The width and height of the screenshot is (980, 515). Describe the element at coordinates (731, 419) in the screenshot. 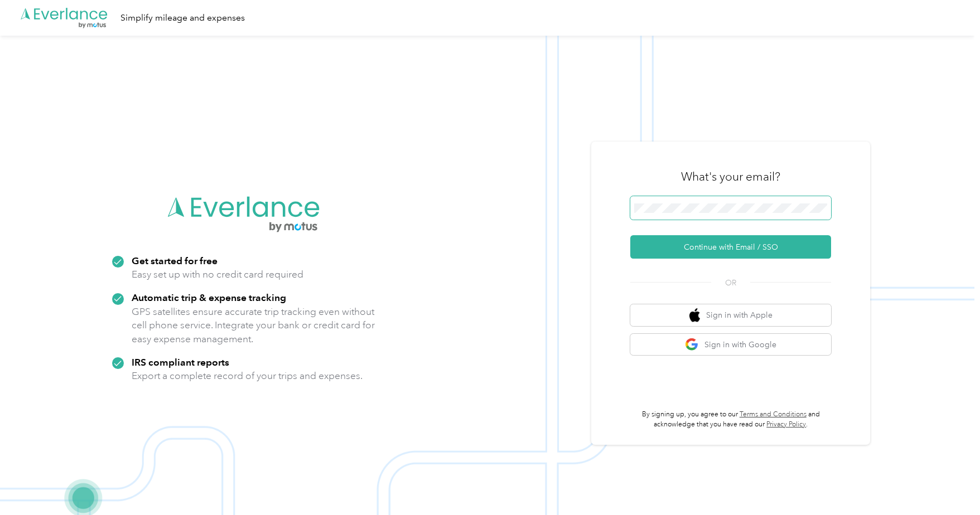

I see `p: By signing up, you agree to our and acknowledge that you have read our .` at that location.